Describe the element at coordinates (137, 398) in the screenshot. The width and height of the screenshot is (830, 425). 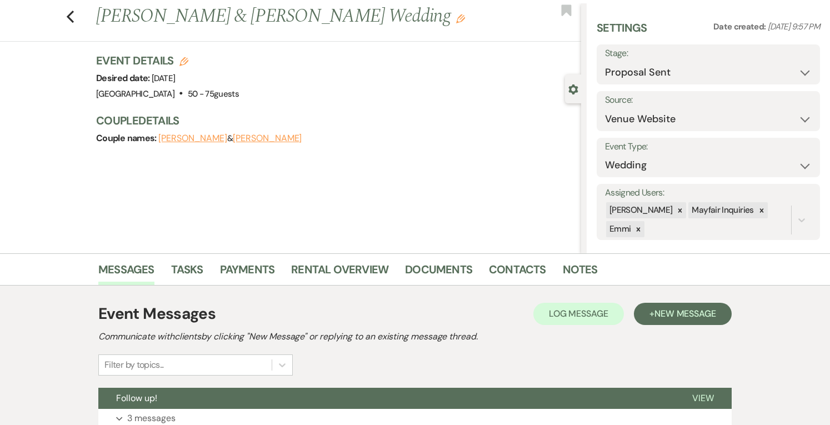
I see `span: Follow up!` at that location.